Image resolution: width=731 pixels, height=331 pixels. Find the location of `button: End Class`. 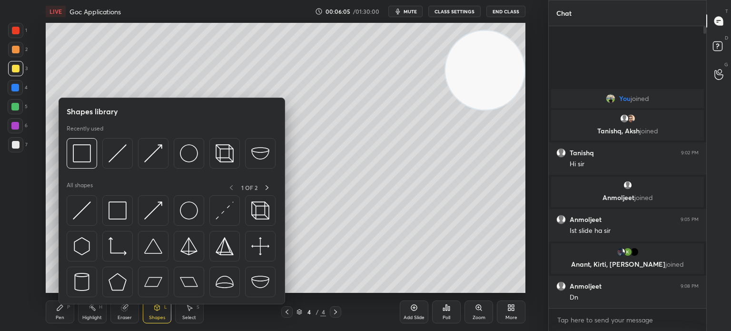

button: End Class is located at coordinates (506, 11).